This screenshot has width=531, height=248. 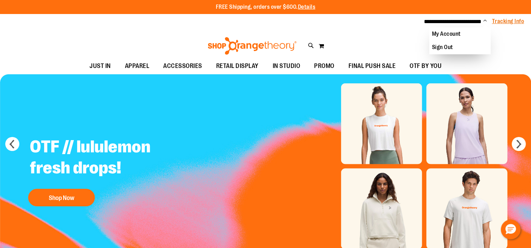 What do you see at coordinates (306, 7) in the screenshot?
I see `a: Details` at bounding box center [306, 7].